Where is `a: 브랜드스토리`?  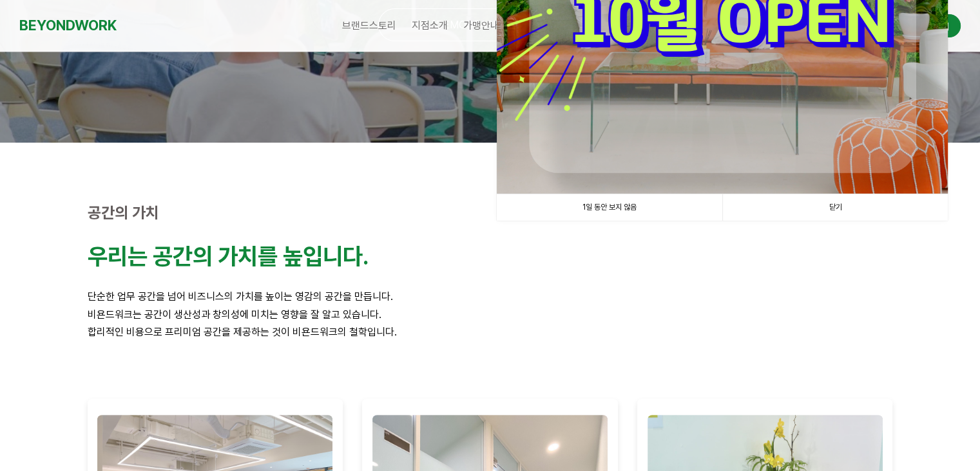
a: 브랜드스토리 is located at coordinates (369, 26).